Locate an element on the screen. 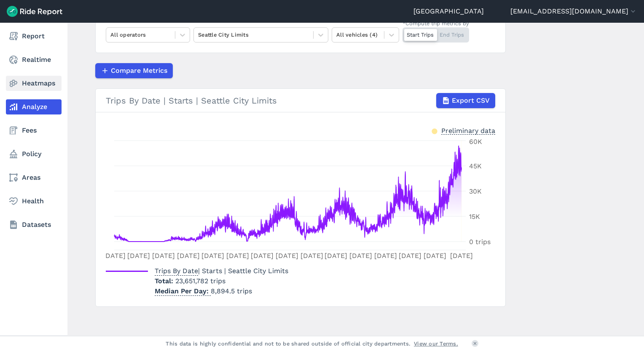 The height and width of the screenshot is (351, 644). a: Policy is located at coordinates (34, 154).